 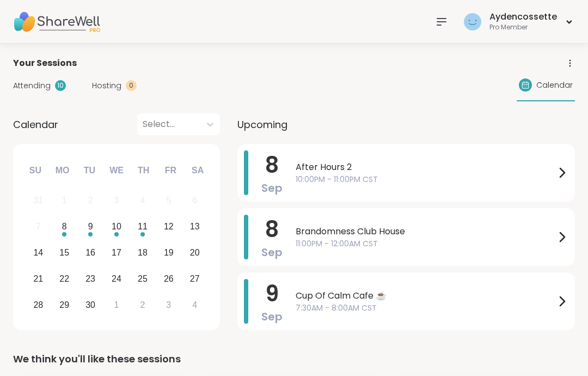 What do you see at coordinates (168, 304) in the screenshot?
I see `div: Choose Friday, October 3rd, 2025` at bounding box center [168, 304].